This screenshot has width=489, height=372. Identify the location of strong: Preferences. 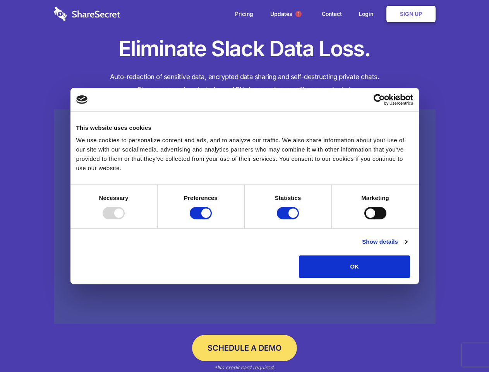
(201, 198).